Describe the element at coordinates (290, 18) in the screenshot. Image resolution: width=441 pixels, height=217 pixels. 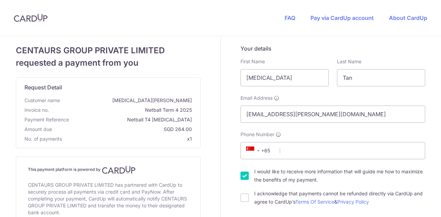
I see `a: FAQ` at that location.